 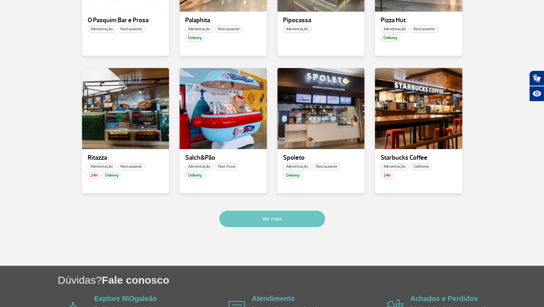 What do you see at coordinates (136, 280) in the screenshot?
I see `span: Fale conosco` at bounding box center [136, 280].